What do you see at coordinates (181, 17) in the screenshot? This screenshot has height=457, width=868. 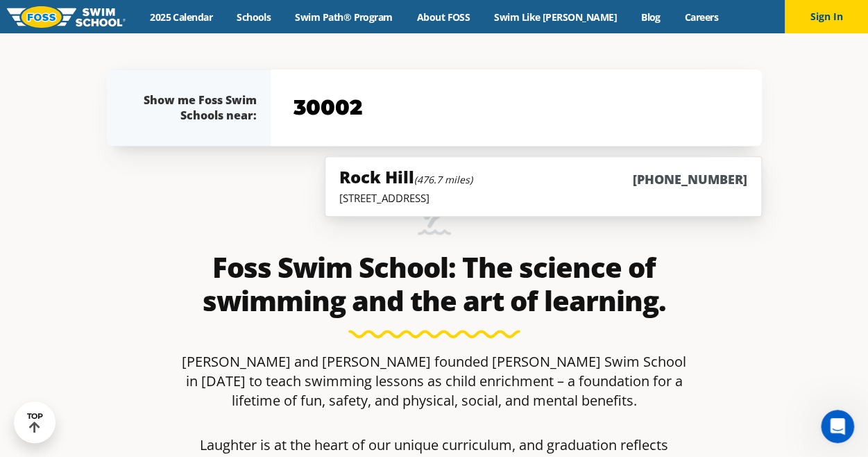 I see `a: 2025 Calendar` at bounding box center [181, 17].